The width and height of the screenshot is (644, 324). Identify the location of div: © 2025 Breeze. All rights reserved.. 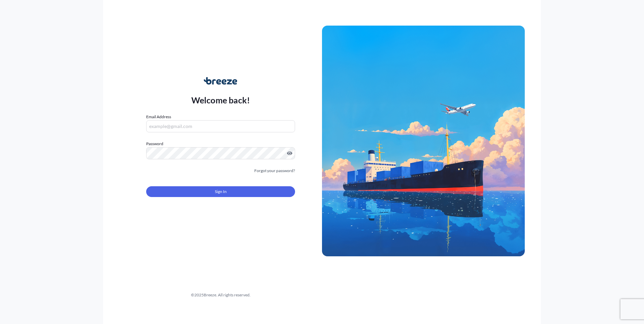
(220, 295).